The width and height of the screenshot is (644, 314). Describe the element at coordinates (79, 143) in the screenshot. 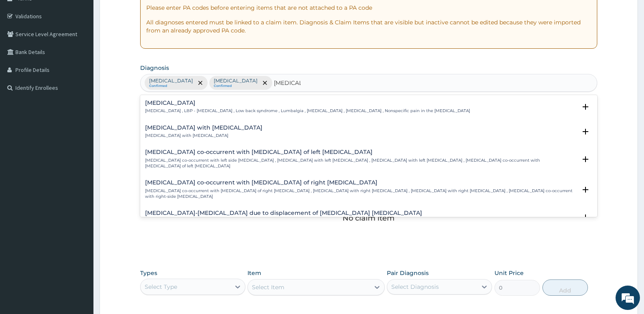

I see `span: We're online!` at that location.